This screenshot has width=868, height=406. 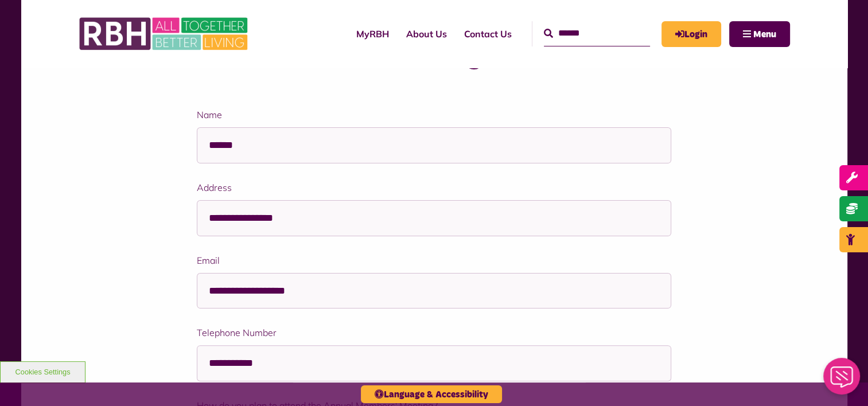 What do you see at coordinates (426, 34) in the screenshot?
I see `a: About Us` at bounding box center [426, 34].